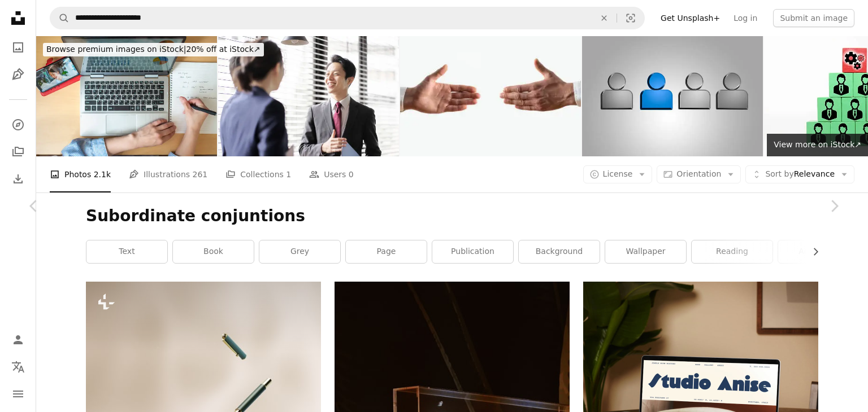  Describe the element at coordinates (490, 96) in the screenshot. I see `img: Business men shaking hands` at that location.